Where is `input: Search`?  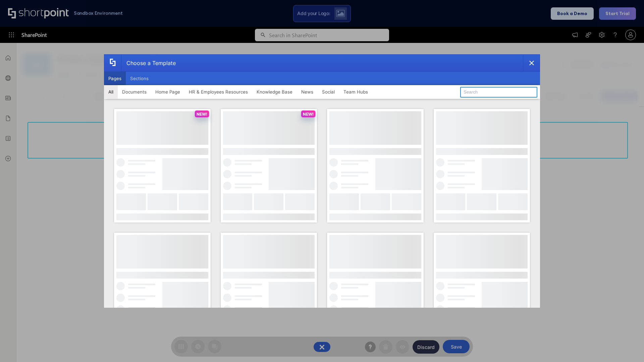 input: Search is located at coordinates (499, 92).